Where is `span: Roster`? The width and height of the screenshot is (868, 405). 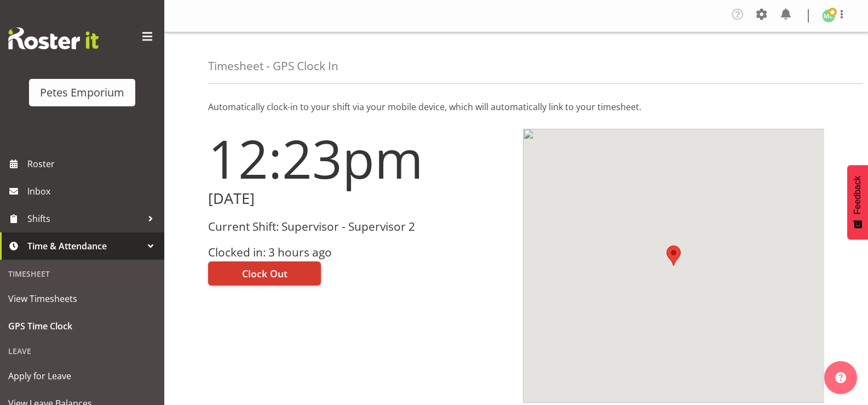 span: Roster is located at coordinates (93, 164).